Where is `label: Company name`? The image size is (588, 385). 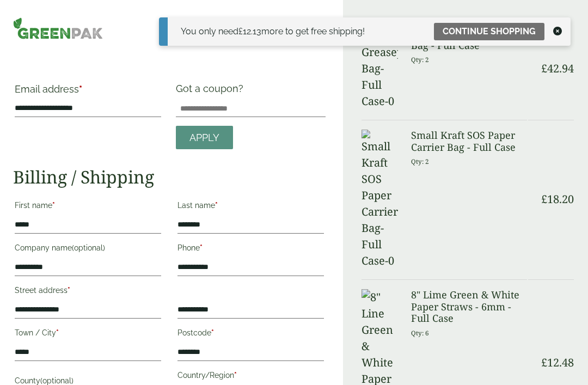
label: Company name is located at coordinates (88, 250).